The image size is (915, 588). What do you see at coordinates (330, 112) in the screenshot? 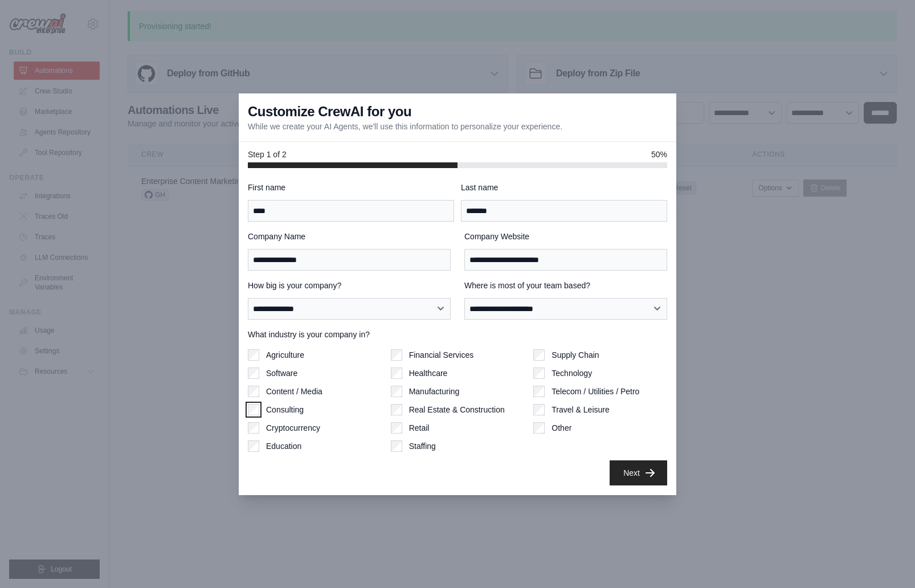
I see `h3: Customize CrewAI for you` at bounding box center [330, 112].